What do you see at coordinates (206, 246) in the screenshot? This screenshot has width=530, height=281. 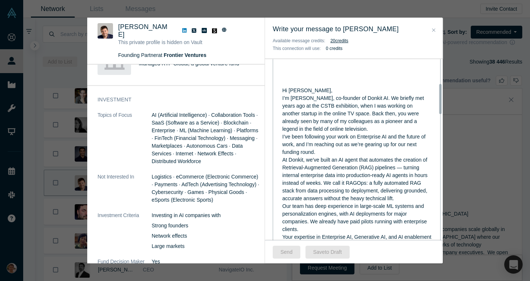 I see `p: Large markets` at bounding box center [206, 246].